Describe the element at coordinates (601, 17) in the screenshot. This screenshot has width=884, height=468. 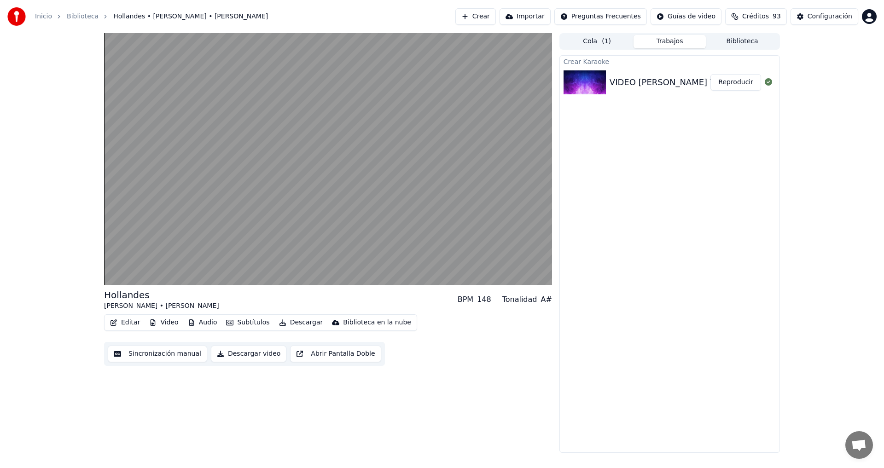
I see `button: Preguntas Frecuentes` at that location.